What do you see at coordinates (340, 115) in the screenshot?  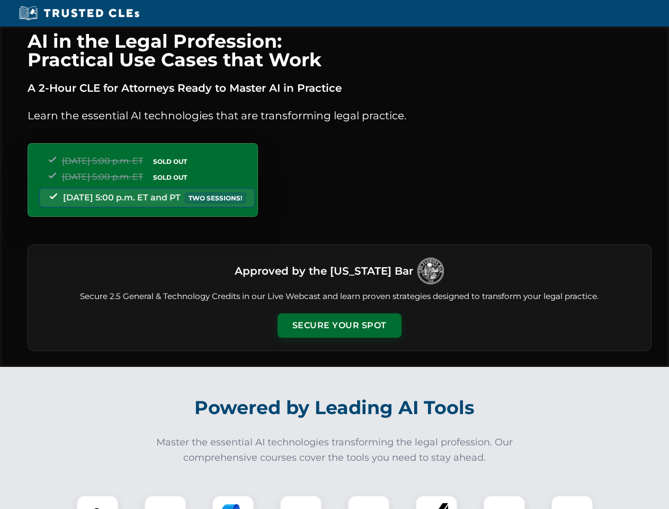 I see `p: Learn the essential AI technologies that are transforming legal practice.` at bounding box center [340, 115].